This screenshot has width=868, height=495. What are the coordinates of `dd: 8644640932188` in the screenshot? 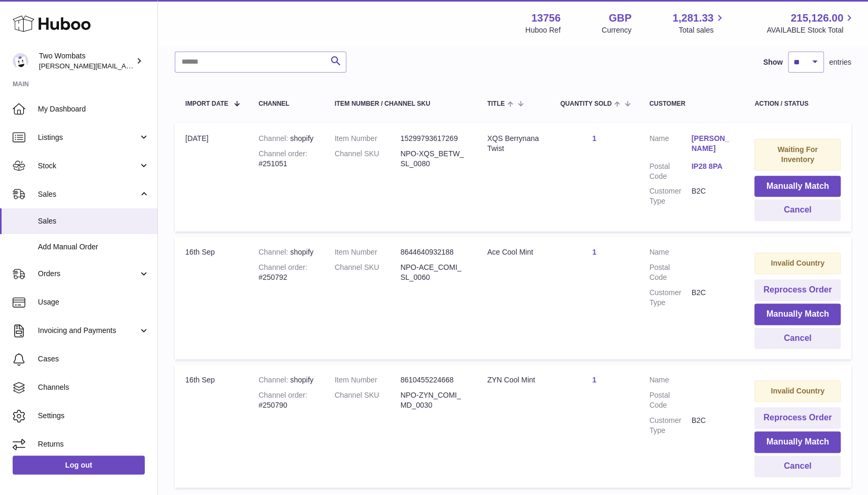 It's located at (433, 252).